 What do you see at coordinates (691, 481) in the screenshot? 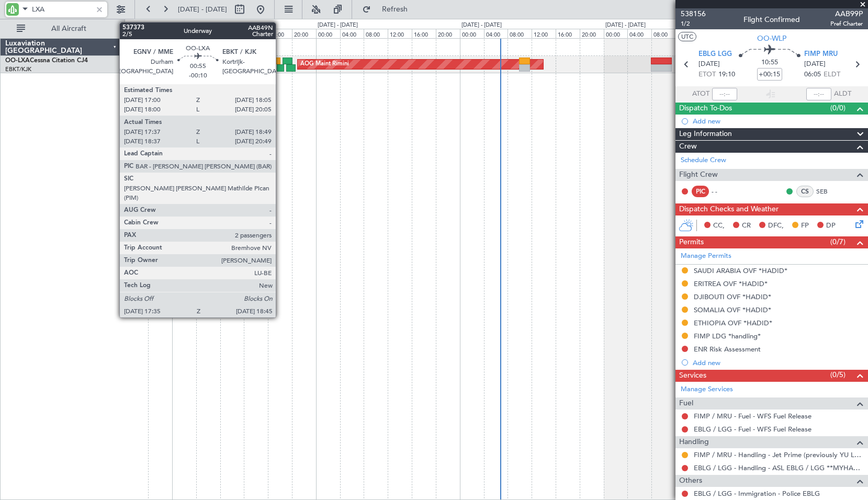
I see `span: Others` at bounding box center [691, 481].